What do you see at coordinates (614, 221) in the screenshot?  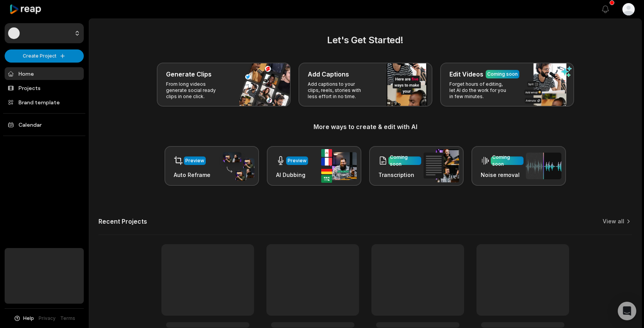 I see `a: View all` at bounding box center [614, 221].